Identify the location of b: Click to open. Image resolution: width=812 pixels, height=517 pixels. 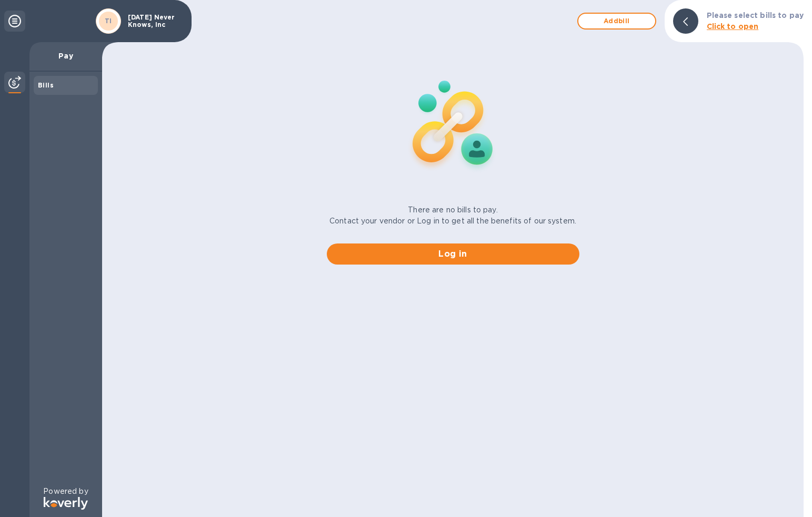
(733, 26).